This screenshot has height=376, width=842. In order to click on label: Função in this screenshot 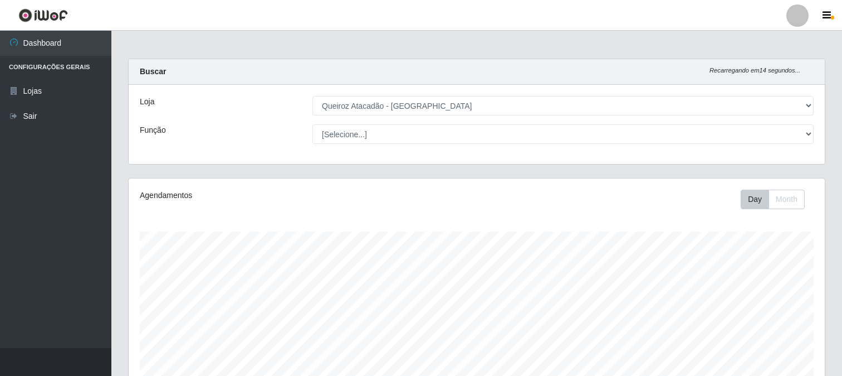, I will do `click(153, 130)`.